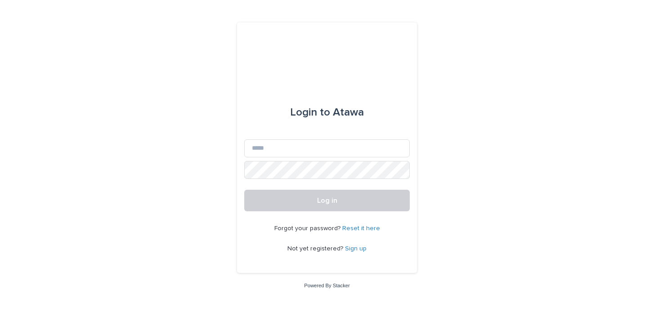  I want to click on a: Powered By Stacker, so click(327, 286).